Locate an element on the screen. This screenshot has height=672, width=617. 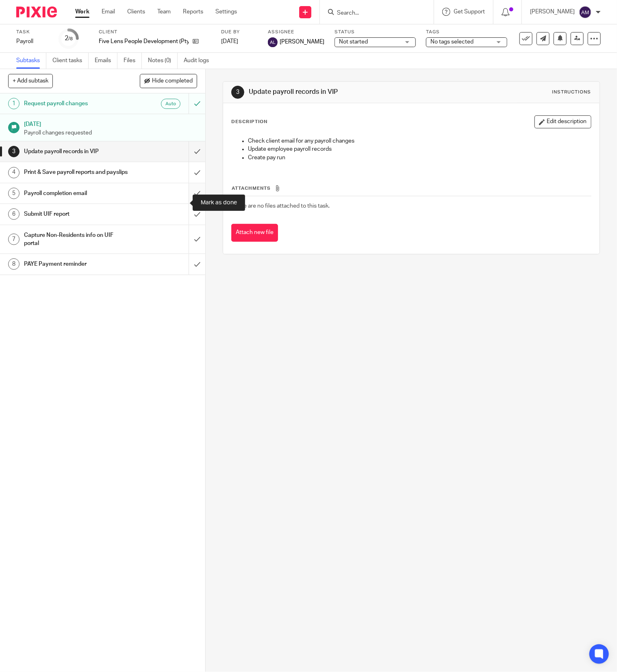
button: Hide completed is located at coordinates (168, 81).